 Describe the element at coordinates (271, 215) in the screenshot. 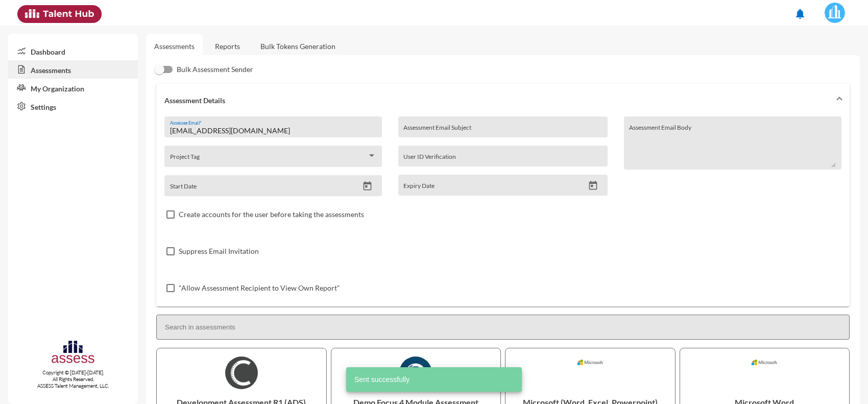

I see `span: Create accounts for the user before taking the assessments` at that location.